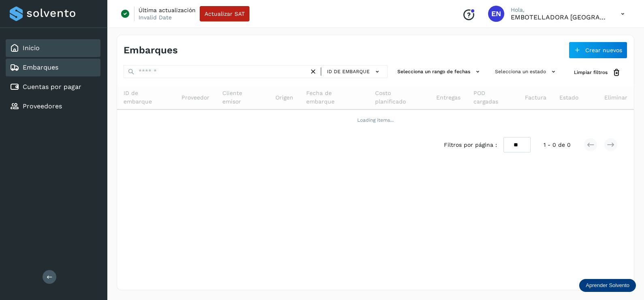  Describe the element at coordinates (53, 107) in the screenshot. I see `div: Proveedores` at that location.